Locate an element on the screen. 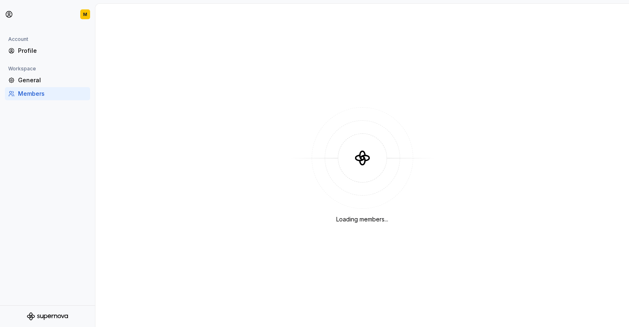 The height and width of the screenshot is (327, 629). a: Members is located at coordinates (48, 94).